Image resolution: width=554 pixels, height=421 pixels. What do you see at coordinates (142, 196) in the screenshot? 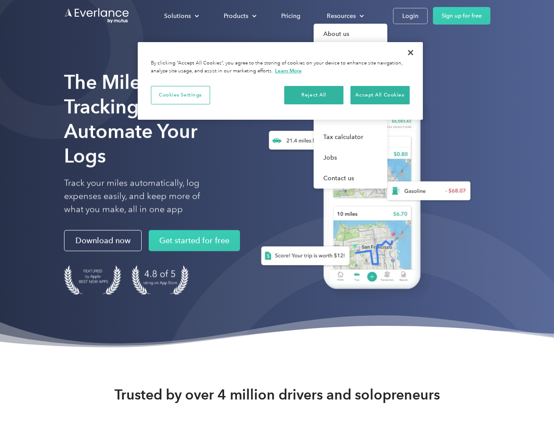
I see `p: Track your miles automatically, log expenses easily, and keep more of what you make, all in one app` at bounding box center [142, 196].